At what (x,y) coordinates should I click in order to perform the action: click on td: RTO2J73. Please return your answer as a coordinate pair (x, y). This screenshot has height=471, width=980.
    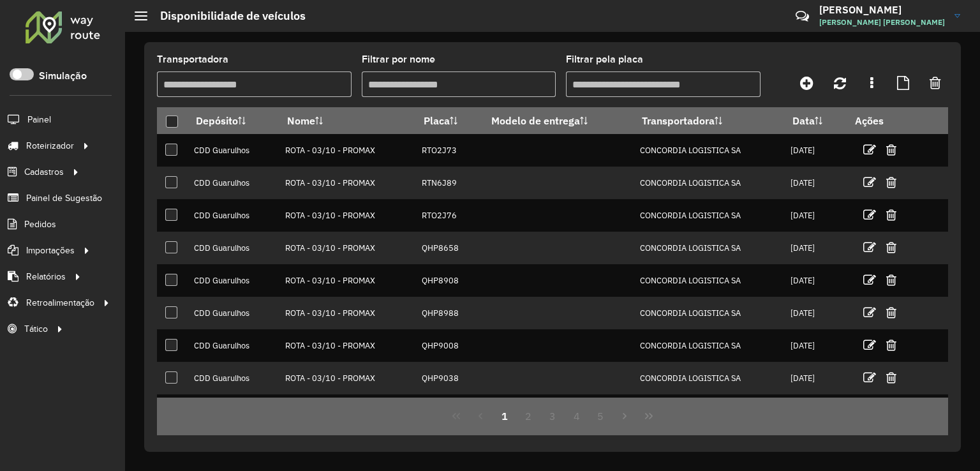
    Looking at the image, I should click on (448, 150).